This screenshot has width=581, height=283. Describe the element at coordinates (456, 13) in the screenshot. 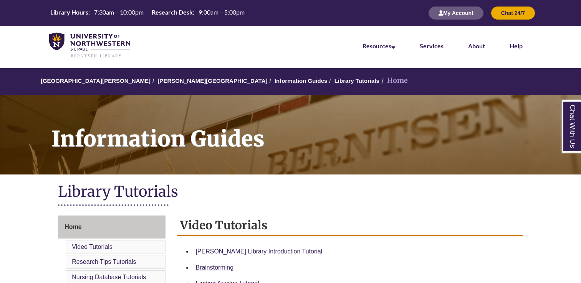

I see `a: My Account` at that location.